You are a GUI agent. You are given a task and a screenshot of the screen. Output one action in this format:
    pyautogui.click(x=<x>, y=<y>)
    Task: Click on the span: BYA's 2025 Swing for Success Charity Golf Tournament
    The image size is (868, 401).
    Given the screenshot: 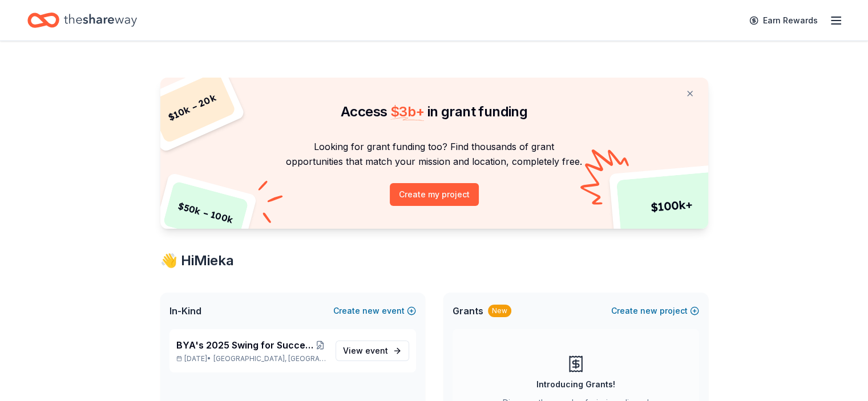 What is the action you would take?
    pyautogui.click(x=245, y=345)
    